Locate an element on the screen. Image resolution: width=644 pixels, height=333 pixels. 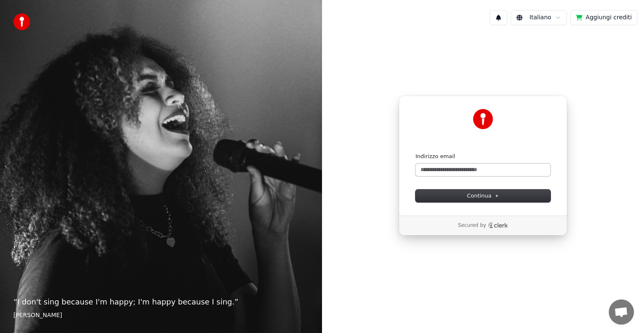
a: Clerk logo is located at coordinates (498, 225).